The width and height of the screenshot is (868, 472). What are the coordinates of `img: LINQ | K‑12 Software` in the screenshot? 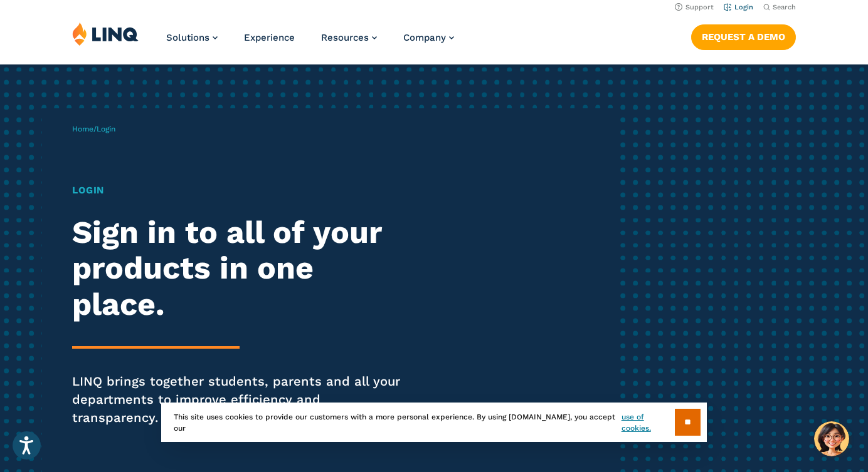 It's located at (105, 34).